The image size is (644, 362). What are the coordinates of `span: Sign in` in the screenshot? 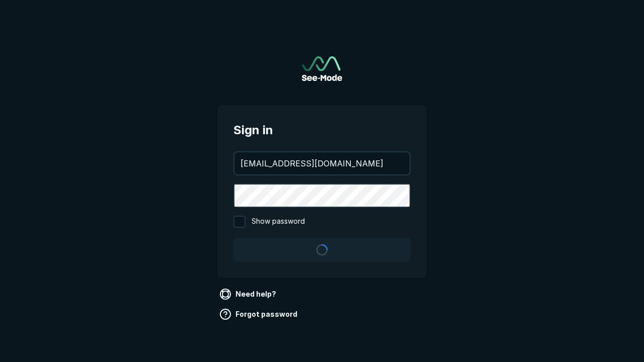 It's located at (322, 130).